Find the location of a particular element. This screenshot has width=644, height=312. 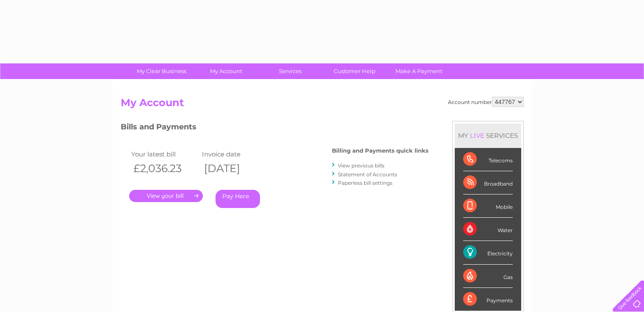

h4: Billing and Payments quick links is located at coordinates (380, 151).